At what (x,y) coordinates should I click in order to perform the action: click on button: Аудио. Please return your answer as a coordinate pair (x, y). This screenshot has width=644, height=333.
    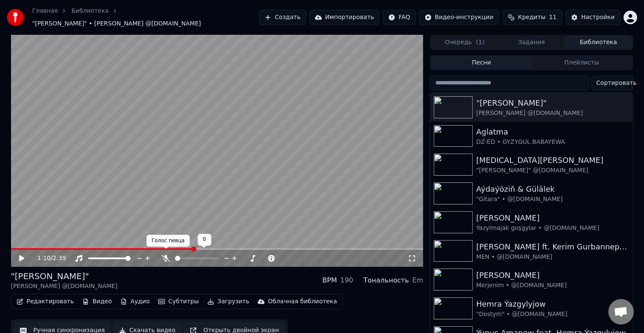
    Looking at the image, I should click on (135, 301).